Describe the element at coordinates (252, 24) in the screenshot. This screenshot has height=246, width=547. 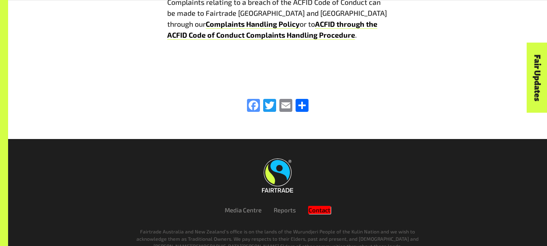
I see `a: Complaints Handling Policy` at that location.